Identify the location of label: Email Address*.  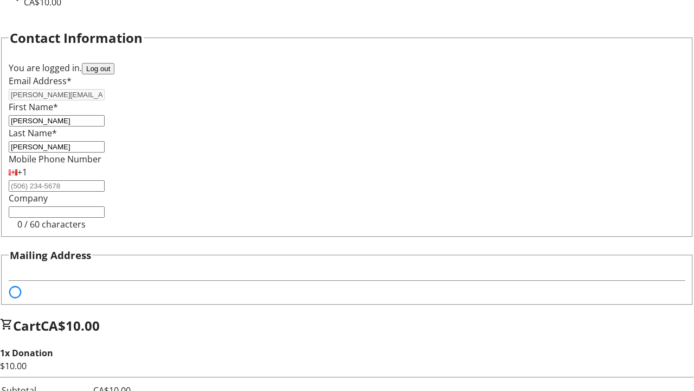
(40, 81).